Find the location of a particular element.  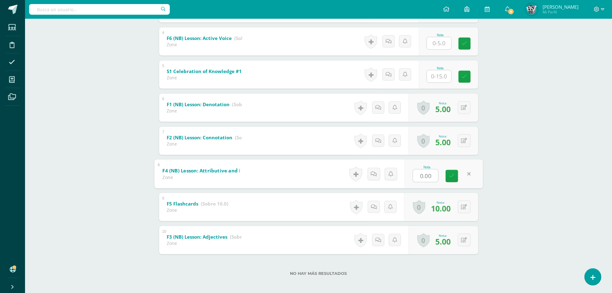

strong: (Sobre 10.0) is located at coordinates (215, 204).